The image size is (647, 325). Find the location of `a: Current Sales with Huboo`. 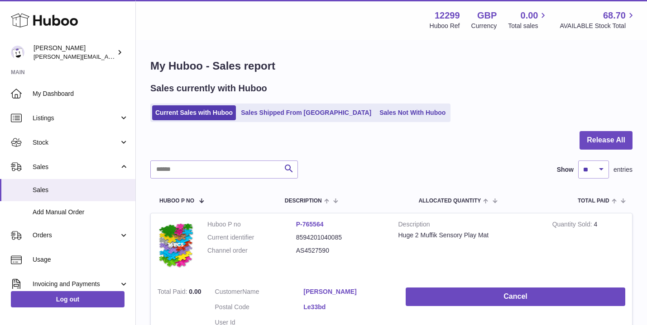

a: Current Sales with Huboo is located at coordinates (194, 113).